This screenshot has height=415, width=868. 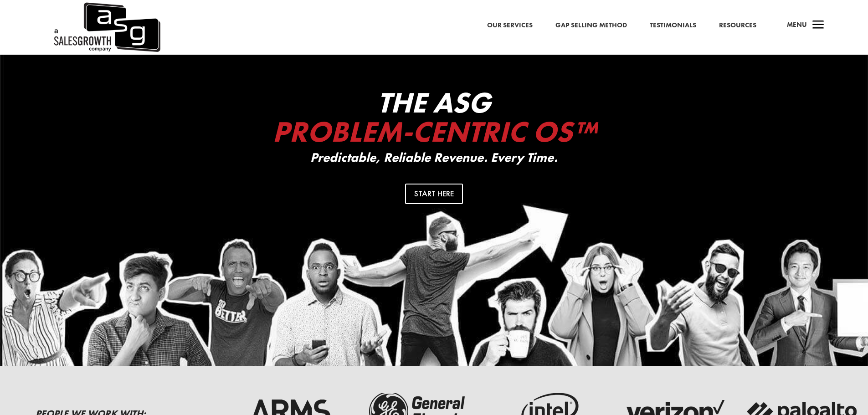 I want to click on a: Resources, so click(x=738, y=26).